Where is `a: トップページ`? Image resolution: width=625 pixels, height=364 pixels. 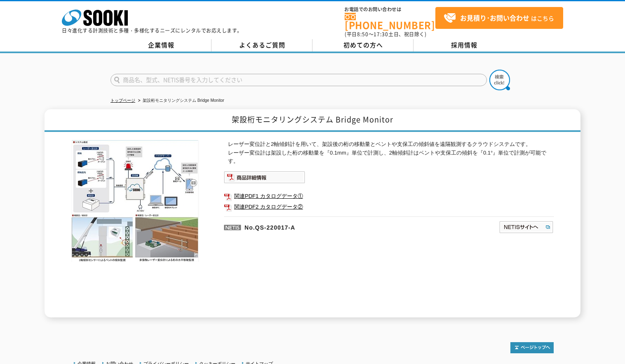 a: トップページ is located at coordinates (123, 100).